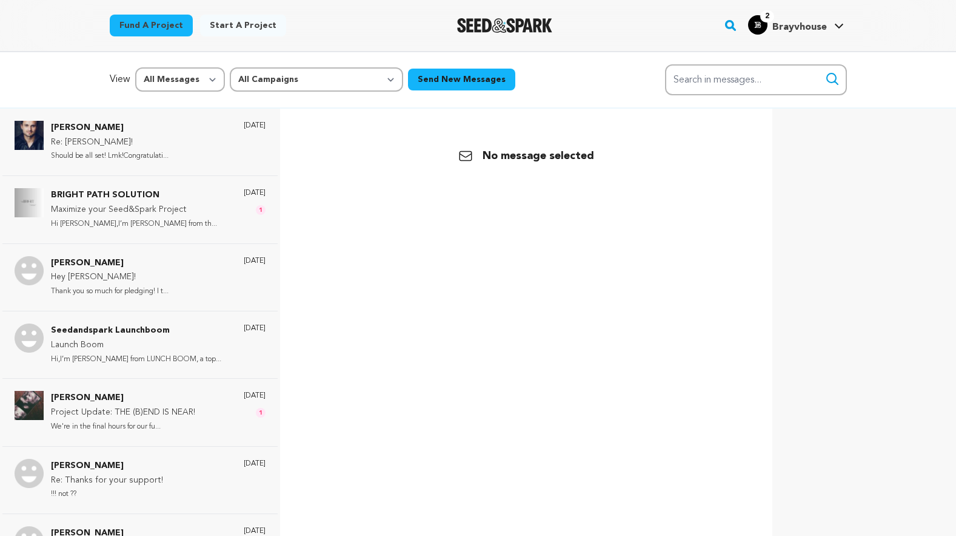  I want to click on p: Project Update: THE (B)END IS NEAR!, so click(123, 412).